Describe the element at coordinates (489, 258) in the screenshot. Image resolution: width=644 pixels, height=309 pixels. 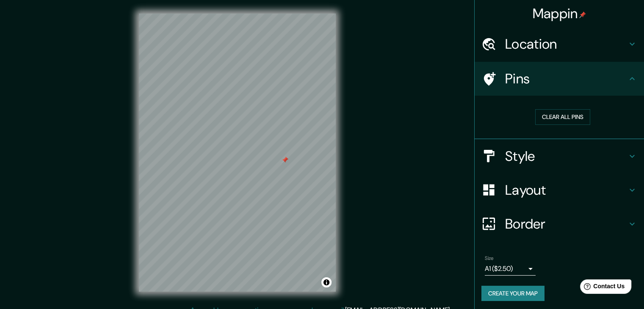
I see `label: Size` at that location.